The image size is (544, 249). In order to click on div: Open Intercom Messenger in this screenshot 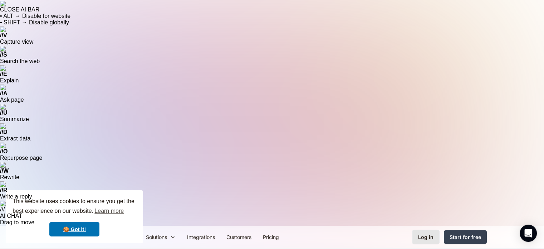, I will do `click(528, 233)`.